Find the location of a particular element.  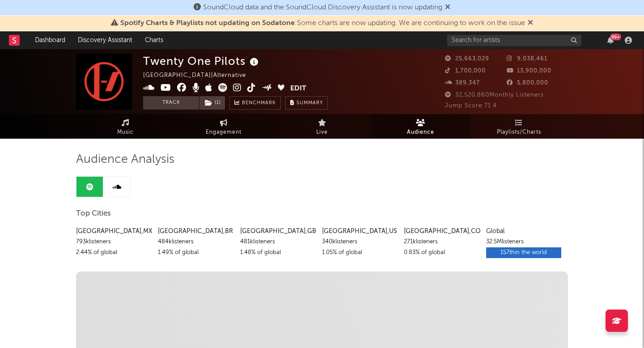

span: Summary is located at coordinates (309, 103).